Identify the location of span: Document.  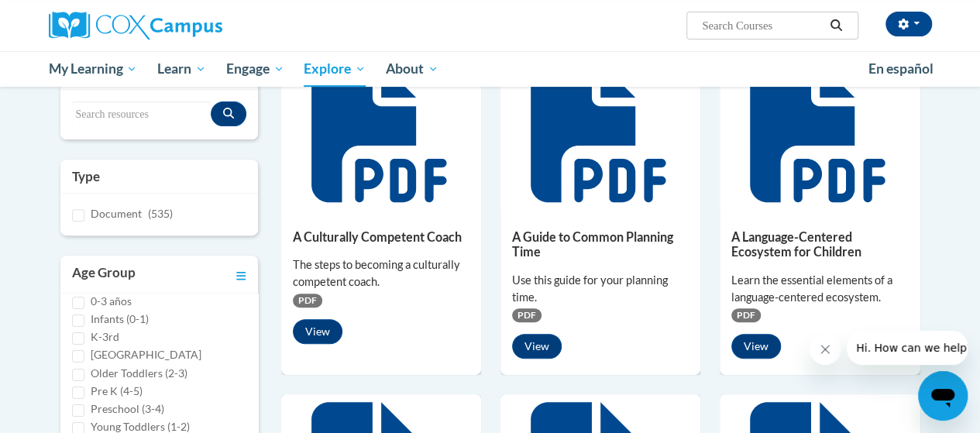
(116, 213).